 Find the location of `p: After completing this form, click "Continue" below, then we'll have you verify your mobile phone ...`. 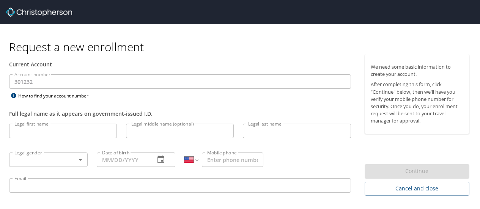

p: After completing this form, click "Continue" below, then we'll have you verify your mobile phone ... is located at coordinates (417, 102).